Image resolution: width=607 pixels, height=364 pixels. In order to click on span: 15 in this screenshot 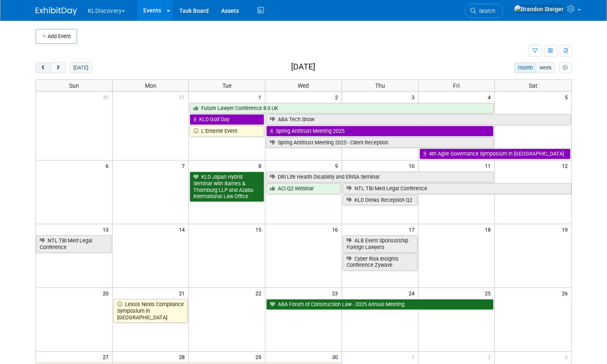, I will do `click(260, 229)`.